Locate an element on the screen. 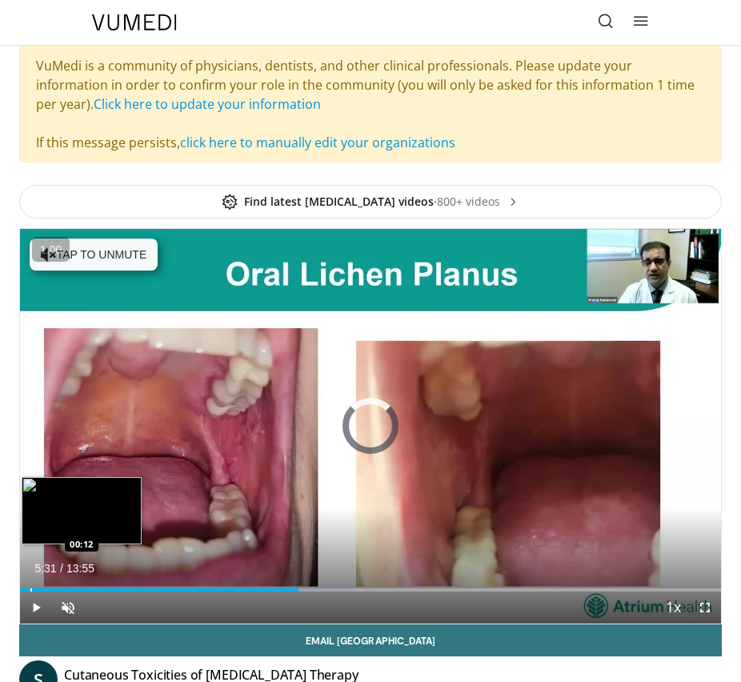 This screenshot has height=682, width=741. span: 800+ videos is located at coordinates (478, 202).